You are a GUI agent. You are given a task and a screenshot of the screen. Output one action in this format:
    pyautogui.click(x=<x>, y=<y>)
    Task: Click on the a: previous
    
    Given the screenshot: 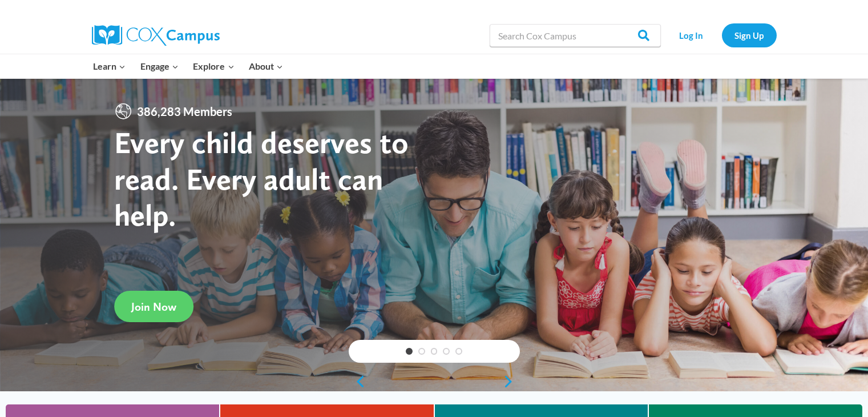 What is the action you would take?
    pyautogui.click(x=357, y=382)
    